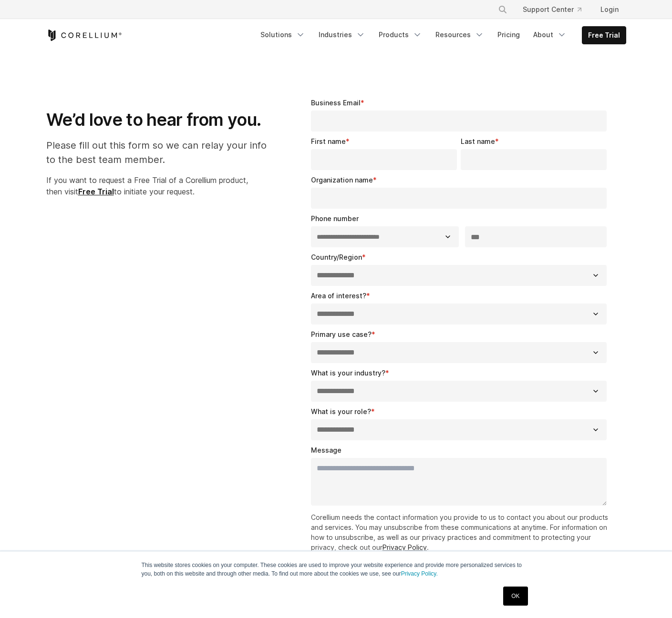 The width and height of the screenshot is (672, 618). I want to click on a: OK, so click(515, 596).